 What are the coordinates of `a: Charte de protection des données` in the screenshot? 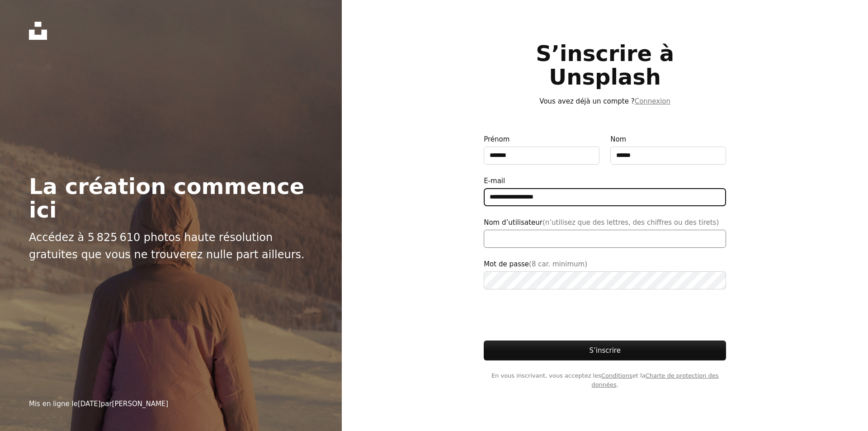 It's located at (655, 380).